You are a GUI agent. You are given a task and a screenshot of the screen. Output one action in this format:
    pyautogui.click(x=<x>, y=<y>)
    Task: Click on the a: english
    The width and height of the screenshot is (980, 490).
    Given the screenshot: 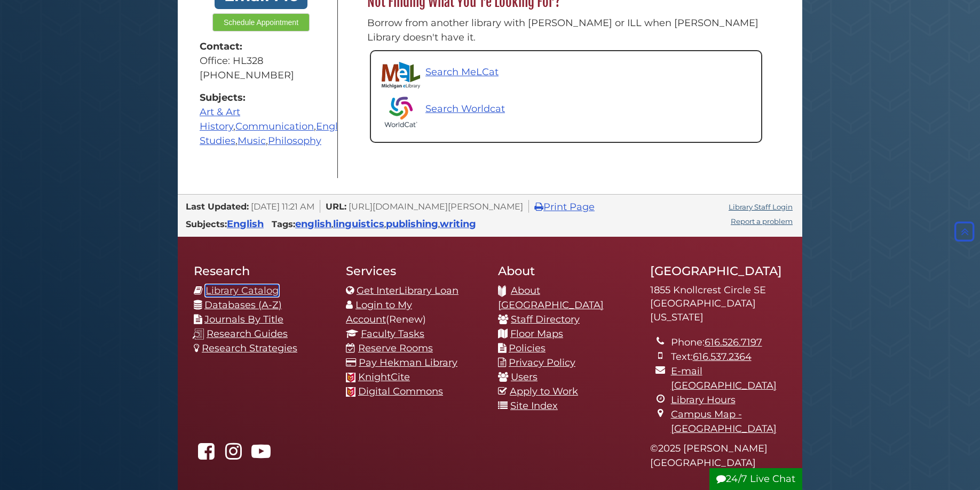 What is the action you would take?
    pyautogui.click(x=314, y=224)
    